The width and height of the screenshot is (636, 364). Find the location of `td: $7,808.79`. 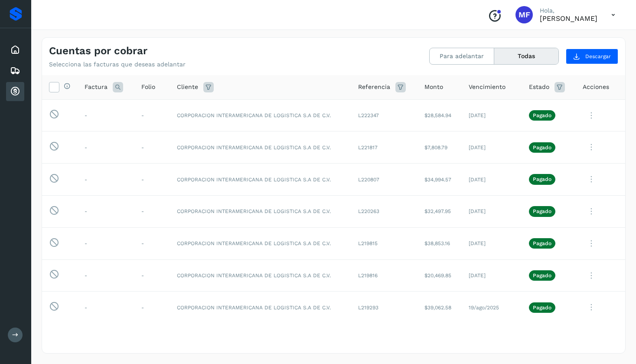

td: $7,808.79 is located at coordinates (440, 147).